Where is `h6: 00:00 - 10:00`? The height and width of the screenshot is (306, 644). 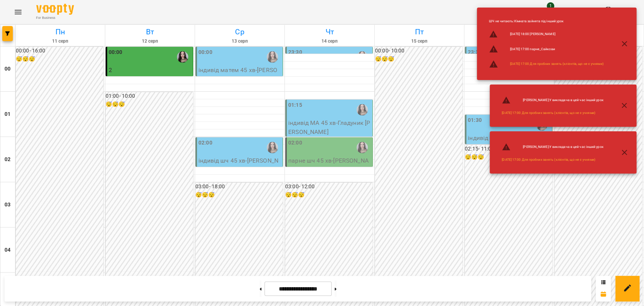 h6: 00:00 - 10:00 is located at coordinates (419, 51).